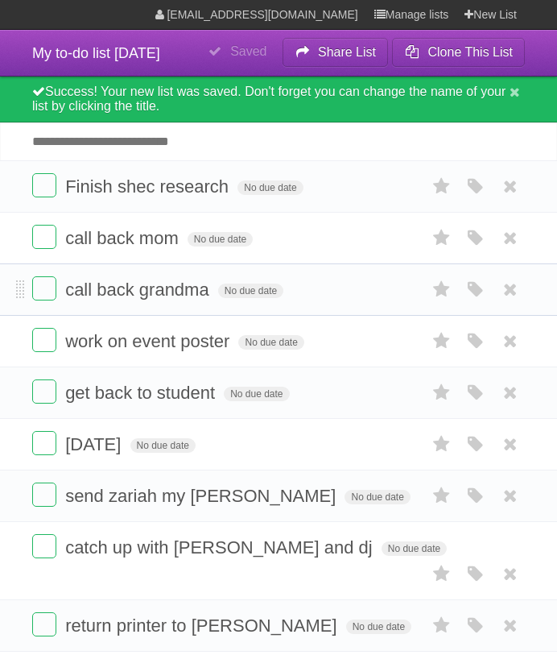 This screenshot has width=557, height=655. What do you see at coordinates (347, 52) in the screenshot?
I see `b: Share List` at bounding box center [347, 52].